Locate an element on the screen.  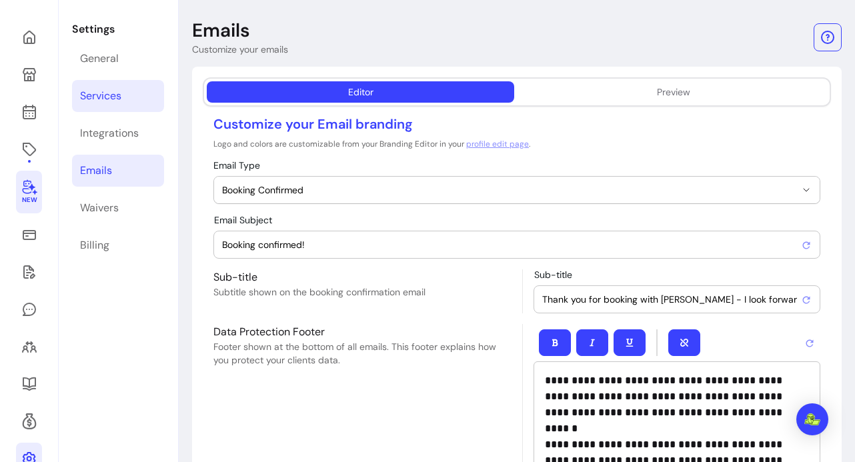
a: General is located at coordinates (118, 59).